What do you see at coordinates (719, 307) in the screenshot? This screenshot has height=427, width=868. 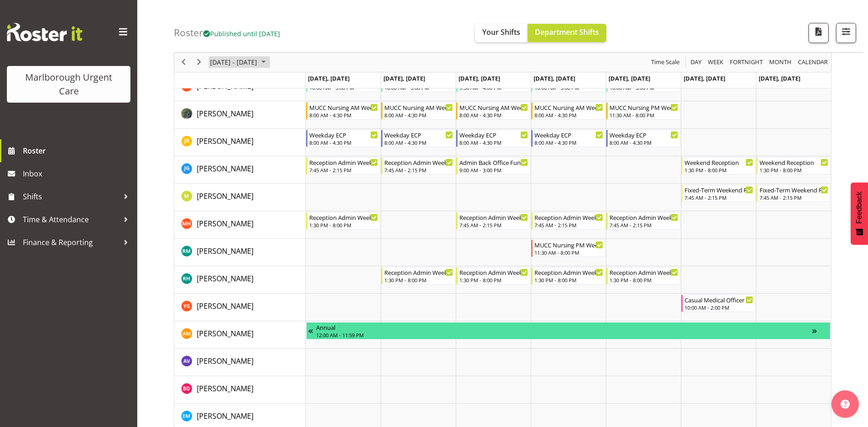 I see `div: 10:00 AM - 2:00 PM` at bounding box center [719, 307].